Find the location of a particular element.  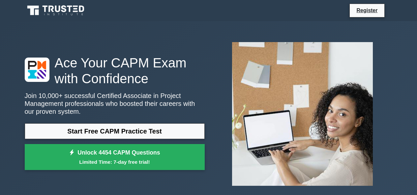

a: Unlock 4454 CAPM QuestionsLimited Time: 7-day free trial! is located at coordinates (115, 158).